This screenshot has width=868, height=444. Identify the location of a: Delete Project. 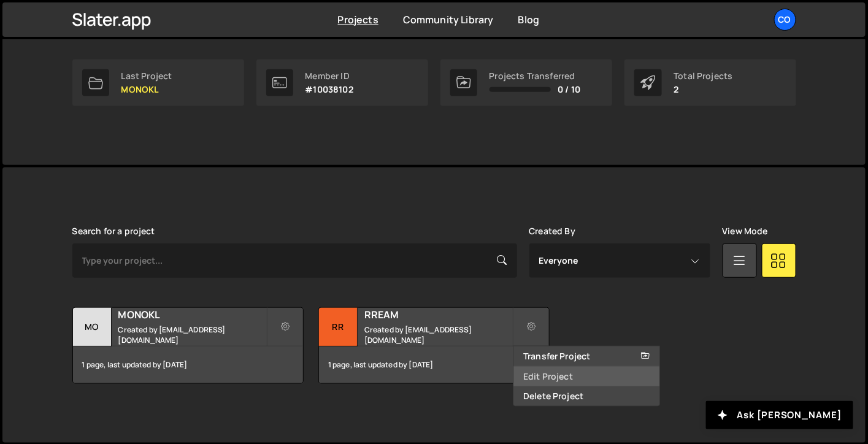
(586, 395).